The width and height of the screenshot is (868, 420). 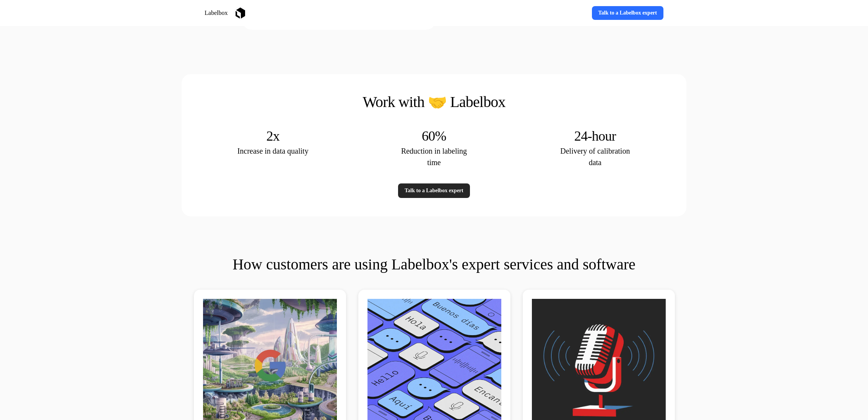 What do you see at coordinates (434, 265) in the screenshot?
I see `p: How customers are using Labelbox's expert services and software` at bounding box center [434, 265].